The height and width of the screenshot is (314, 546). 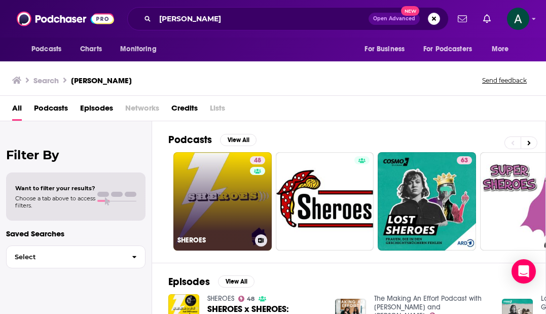 I want to click on span: Networks, so click(x=142, y=110).